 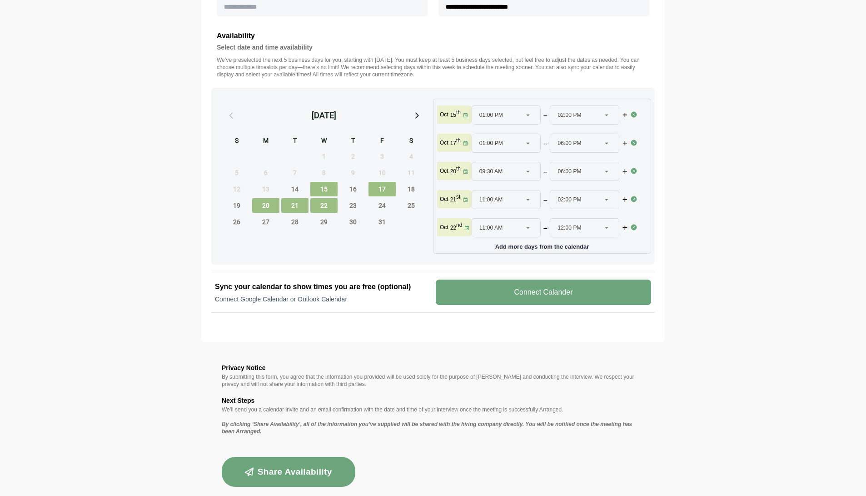 I want to click on h4: Select date and time availability, so click(x=433, y=47).